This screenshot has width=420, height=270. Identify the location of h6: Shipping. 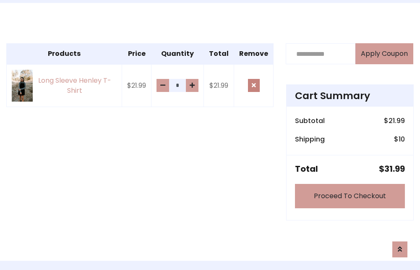
(310, 139).